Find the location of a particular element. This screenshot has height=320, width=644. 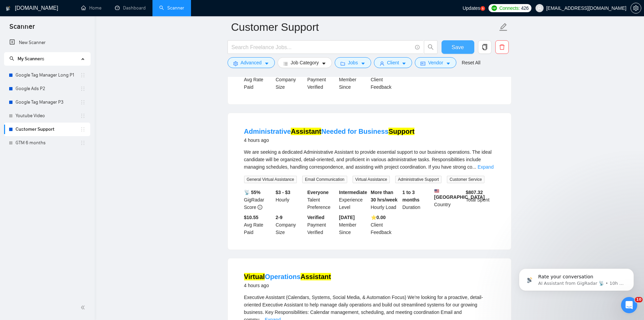

button: copy is located at coordinates (485, 47).